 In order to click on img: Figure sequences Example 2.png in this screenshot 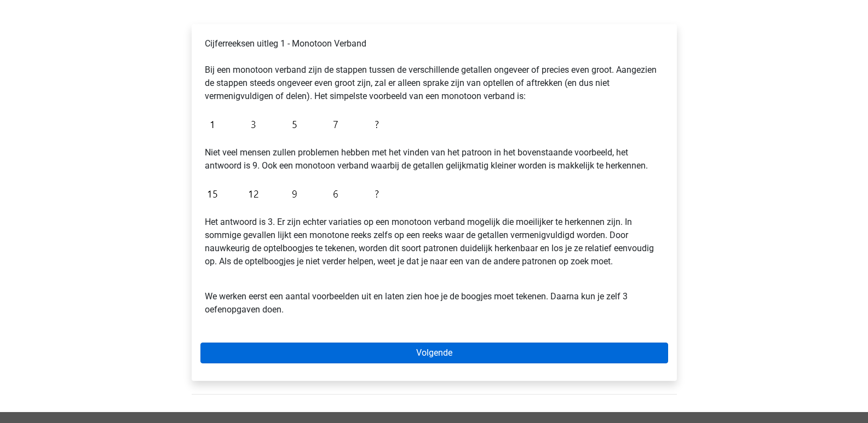, I will do `click(295, 194)`.